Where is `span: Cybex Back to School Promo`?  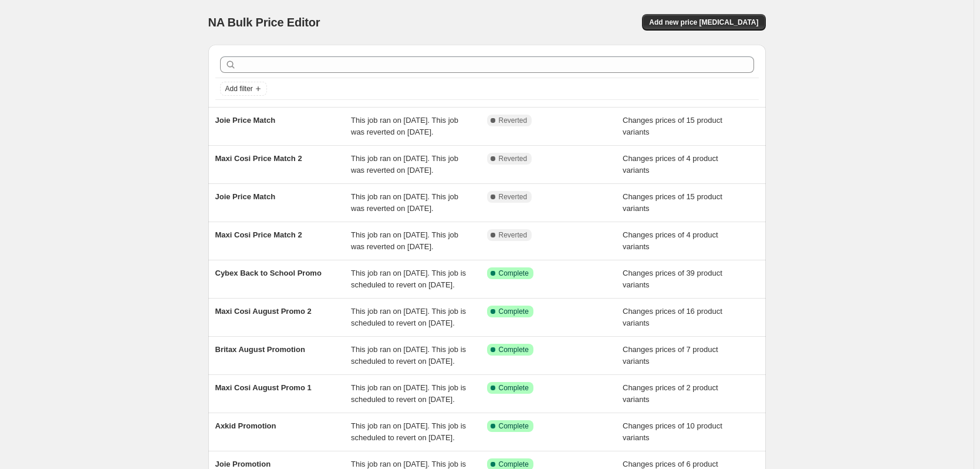 span: Cybex Back to School Promo is located at coordinates (268, 272).